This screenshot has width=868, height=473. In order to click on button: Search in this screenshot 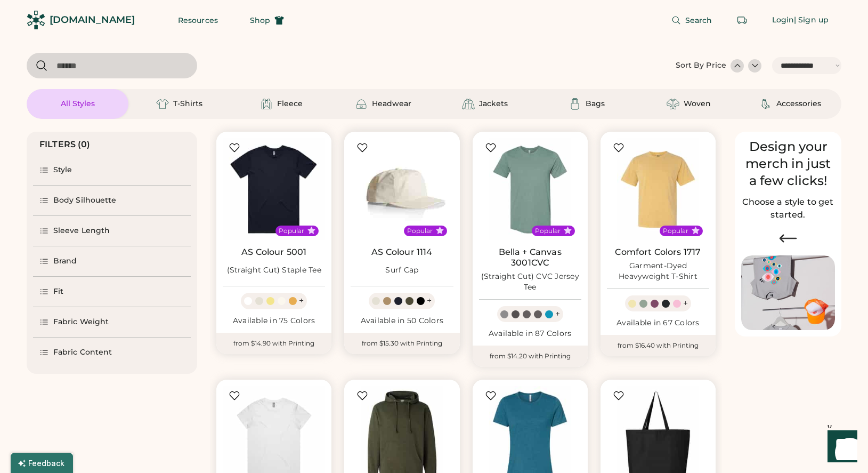, I will do `click(692, 20)`.